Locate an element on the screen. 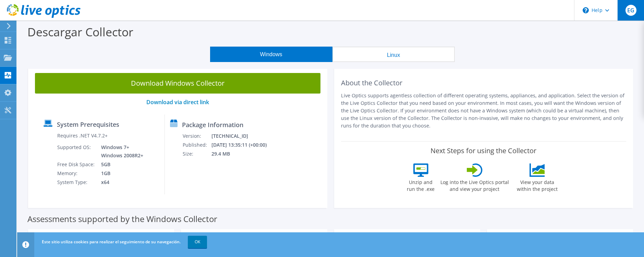  label: Package Information is located at coordinates (213, 125).